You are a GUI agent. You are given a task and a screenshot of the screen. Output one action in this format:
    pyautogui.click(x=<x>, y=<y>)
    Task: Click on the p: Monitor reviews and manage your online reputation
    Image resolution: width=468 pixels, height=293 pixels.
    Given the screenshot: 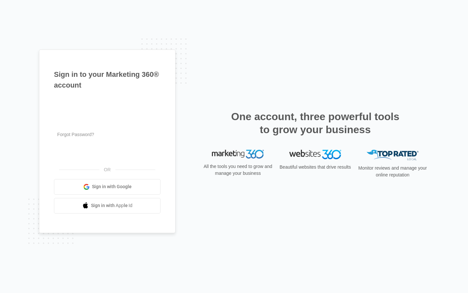 What is the action you would take?
    pyautogui.click(x=393, y=171)
    